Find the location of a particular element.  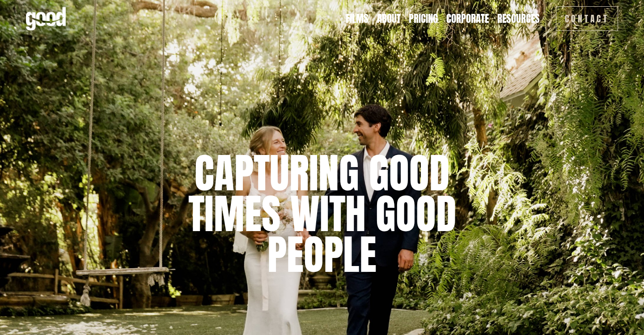

a: Contact is located at coordinates (588, 19).